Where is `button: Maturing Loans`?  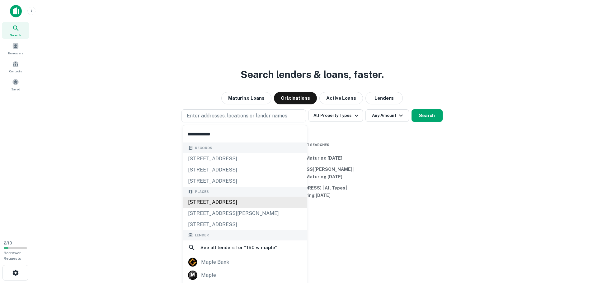 button: Maturing Loans is located at coordinates (246, 98).